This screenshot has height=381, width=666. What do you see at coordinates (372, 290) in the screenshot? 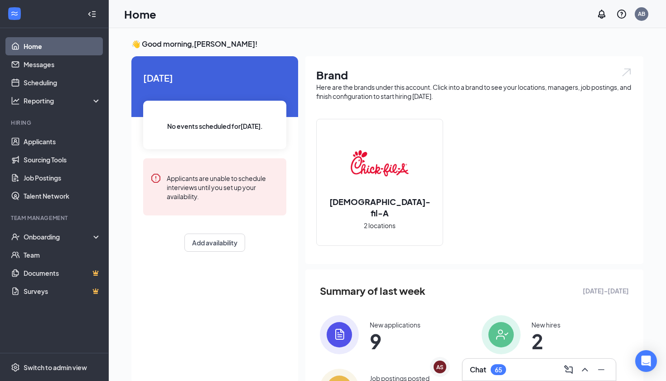
I see `span: Summary of last week` at bounding box center [372, 290].